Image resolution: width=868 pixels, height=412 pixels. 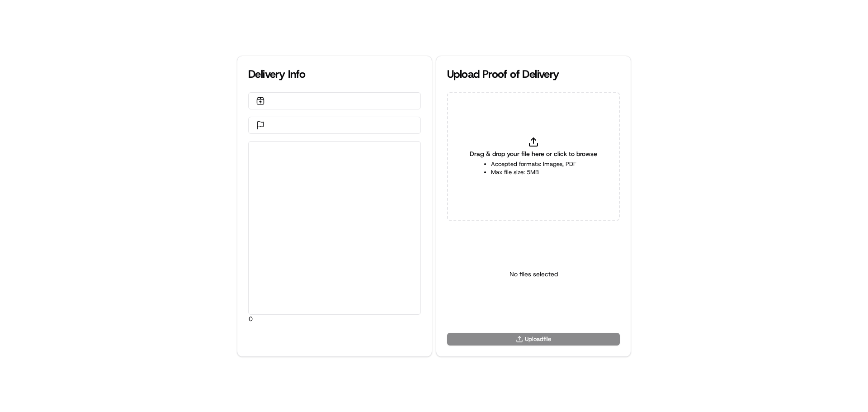 I want to click on div: Delivery Info, so click(x=334, y=74).